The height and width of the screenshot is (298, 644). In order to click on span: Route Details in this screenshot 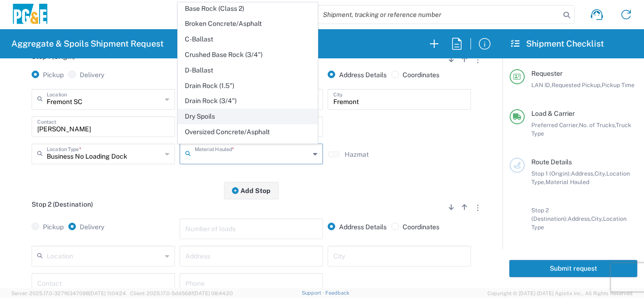, I will do `click(551, 162)`.